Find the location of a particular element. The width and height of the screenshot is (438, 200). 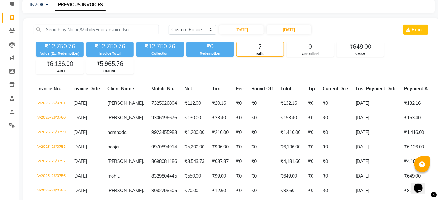

td: ₹12.60 is located at coordinates (220, 191).